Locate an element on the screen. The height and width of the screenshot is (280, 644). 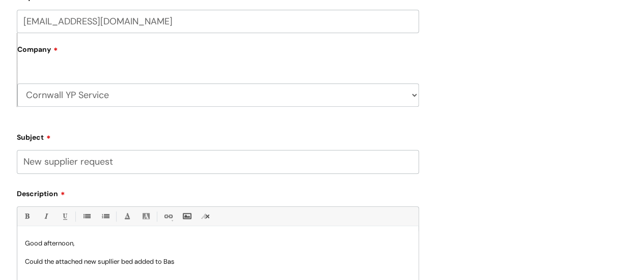
a: Back Color is located at coordinates (146, 216).